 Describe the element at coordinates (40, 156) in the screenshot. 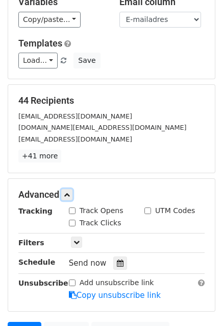

I see `a: +41 more` at that location.